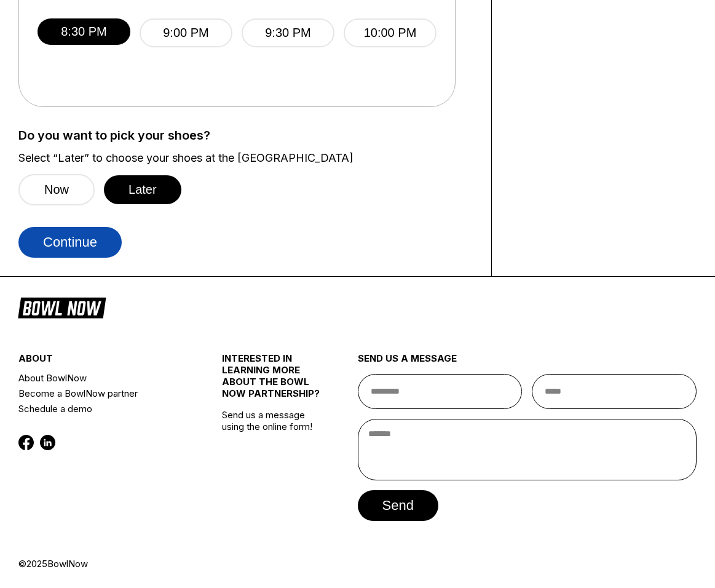 This screenshot has height=588, width=715. What do you see at coordinates (56, 190) in the screenshot?
I see `button: Now` at bounding box center [56, 190].